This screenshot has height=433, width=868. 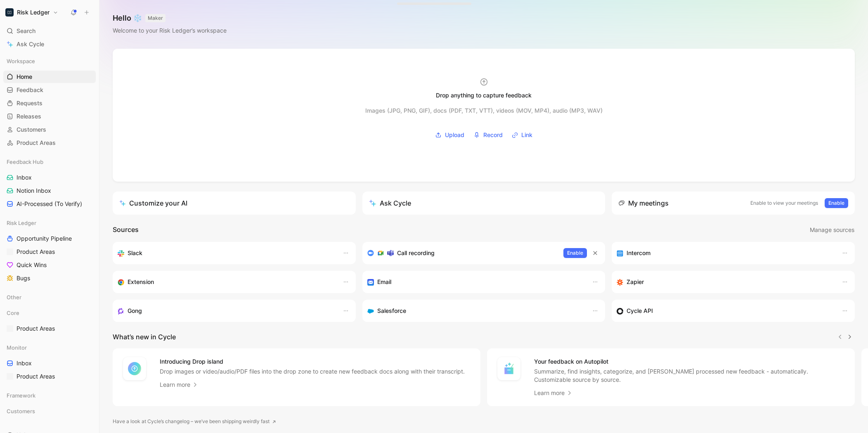 What do you see at coordinates (484, 95) in the screenshot?
I see `div: Drop anything to capture feedback` at bounding box center [484, 95].